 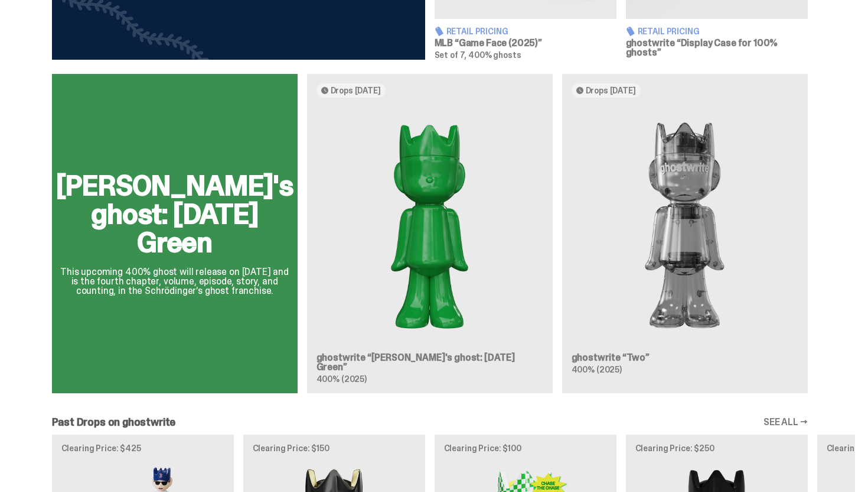 I want to click on p: Clearing Price: $100, so click(x=526, y=448).